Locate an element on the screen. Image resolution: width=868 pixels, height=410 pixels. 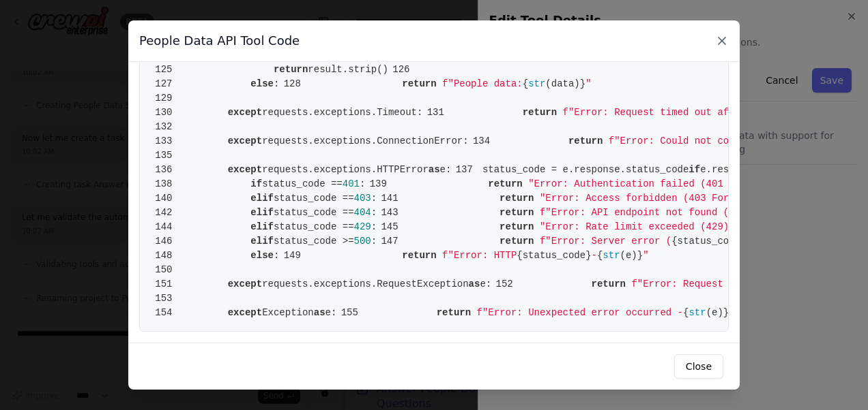
span: 128 is located at coordinates (295, 84).